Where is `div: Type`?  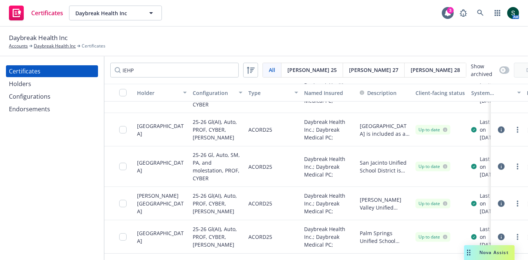 div: Type is located at coordinates (269, 93).